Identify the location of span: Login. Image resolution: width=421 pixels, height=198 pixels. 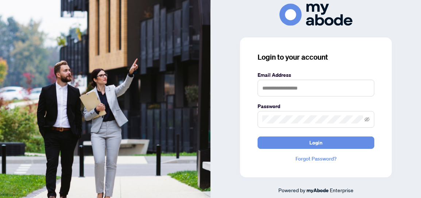
(316, 143).